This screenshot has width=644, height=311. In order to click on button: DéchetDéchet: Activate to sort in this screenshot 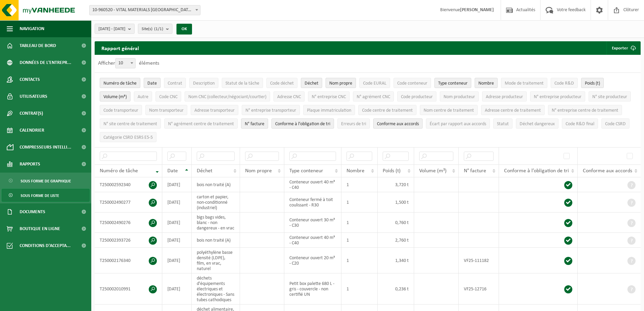, I will do `click(312, 83)`.